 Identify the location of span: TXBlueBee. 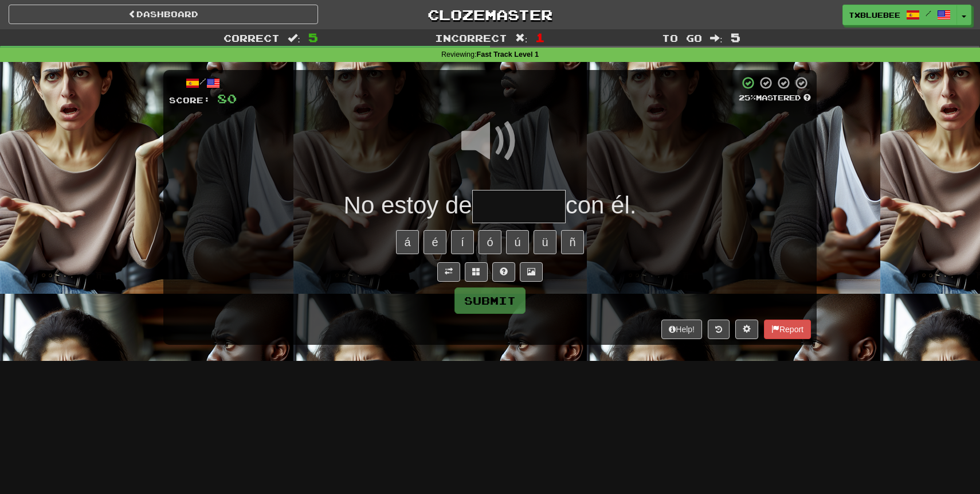
(875, 15).